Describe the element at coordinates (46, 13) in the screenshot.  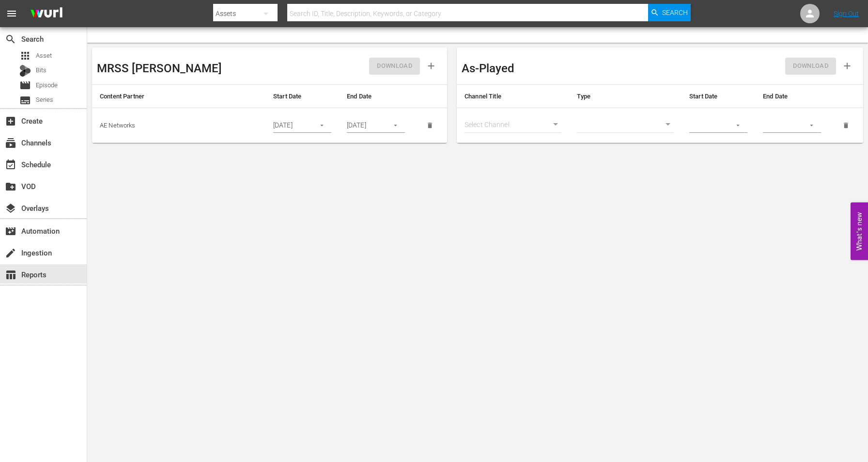
I see `img: ans4CAIJ8jUAAAAAAAAAAAAAAAAAAAAAAAAgQb4GAAAAAAAAAAAAAAAAAAAAAAAAJMjXAAAAAAAAAAAAAAAAAAAAAAAAgAT5G...` at that location.